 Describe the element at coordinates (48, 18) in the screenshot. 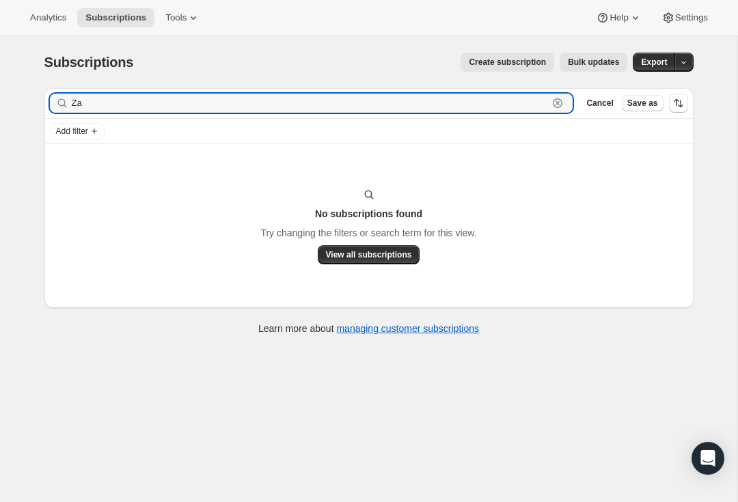

I see `button: Analytics` at that location.